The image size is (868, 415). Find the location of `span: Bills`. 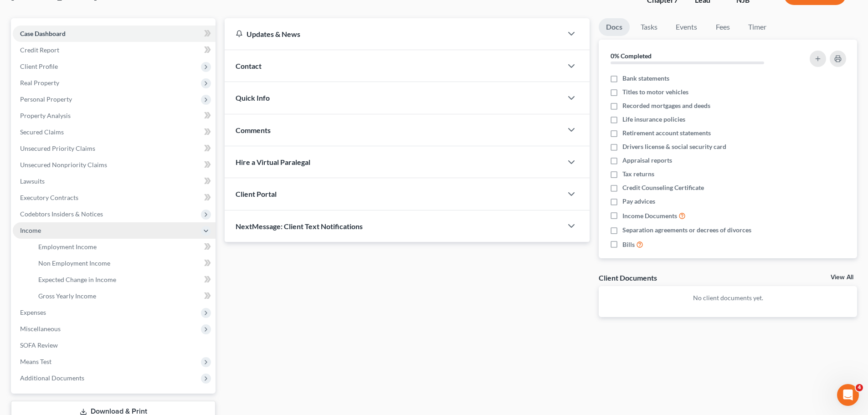

span: Bills is located at coordinates (629, 245).